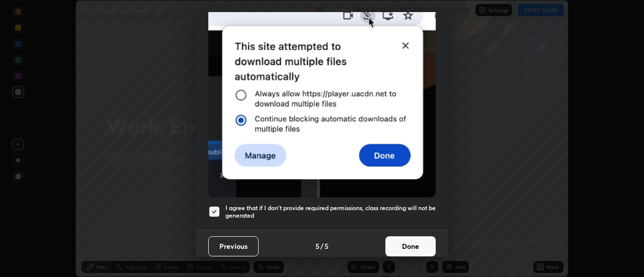  What do you see at coordinates (233, 247) in the screenshot?
I see `button: Previous` at bounding box center [233, 247].